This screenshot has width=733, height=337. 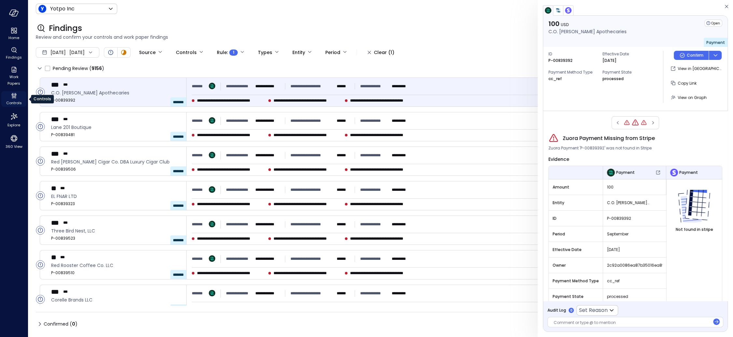 What do you see at coordinates (116, 93) in the screenshot?
I see `span: C.O. Bigelow Apothecaries` at bounding box center [116, 93].